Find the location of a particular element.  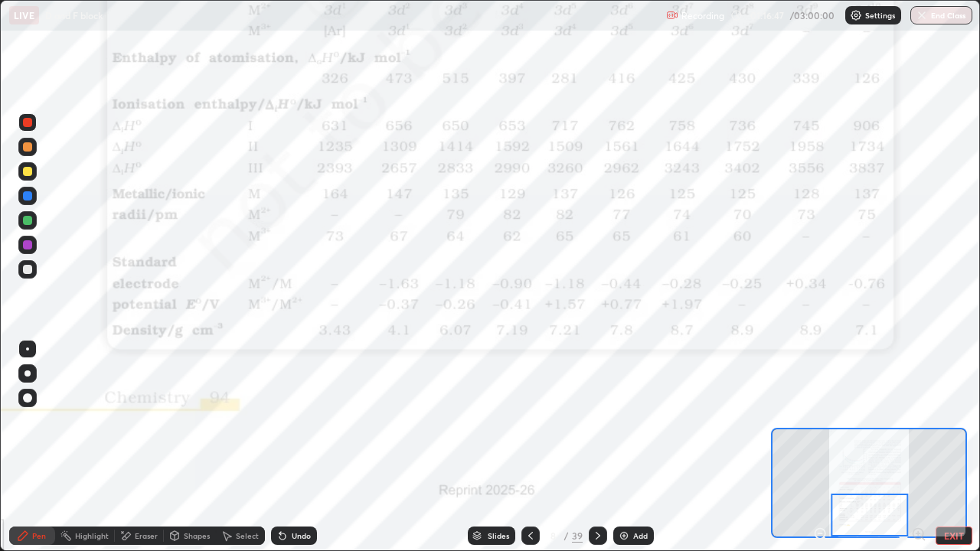

div: Eraser is located at coordinates (147, 536).